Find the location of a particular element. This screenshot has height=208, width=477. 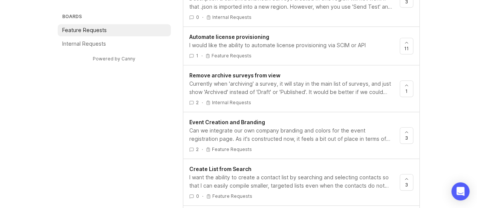

span: Event Creation and Branding is located at coordinates (227, 122).